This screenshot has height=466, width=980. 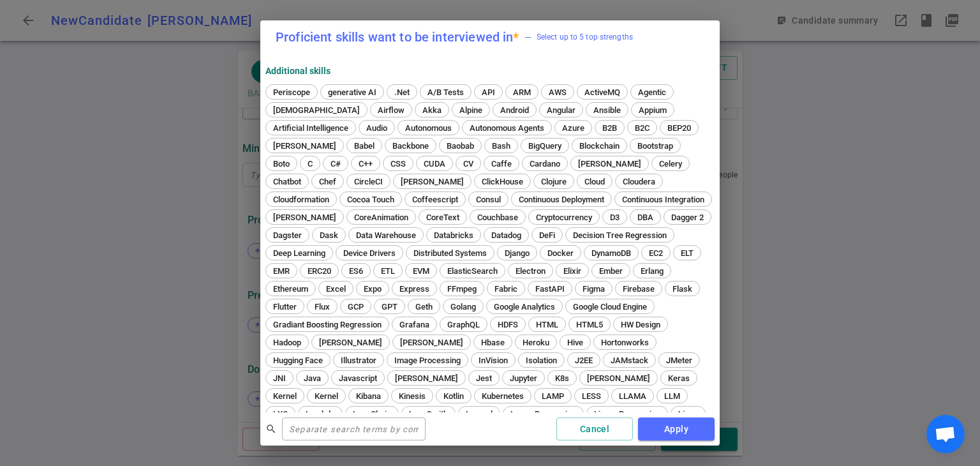 What do you see at coordinates (398, 37) in the screenshot?
I see `label: Proficient skills want to be interviewed in` at bounding box center [398, 37].